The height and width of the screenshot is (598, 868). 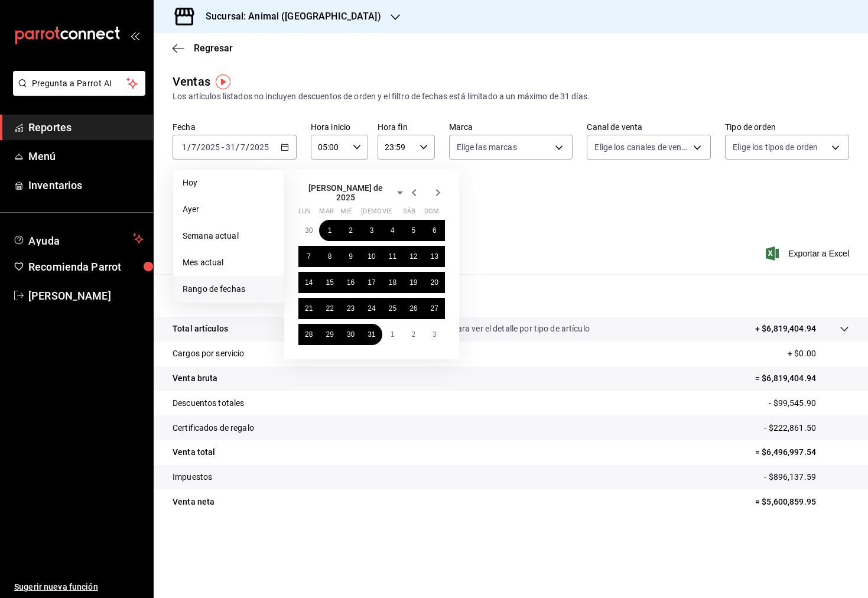 I want to click on button: 13 de julio de 2025, so click(x=434, y=256).